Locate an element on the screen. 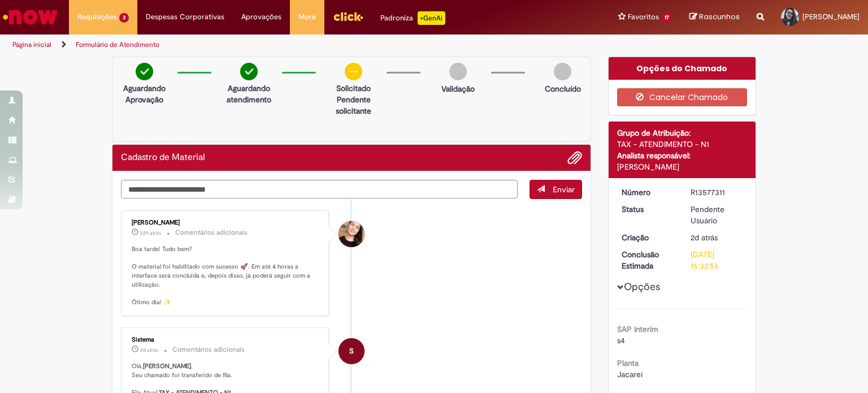 The height and width of the screenshot is (393, 868). p: Validação is located at coordinates (457, 88).